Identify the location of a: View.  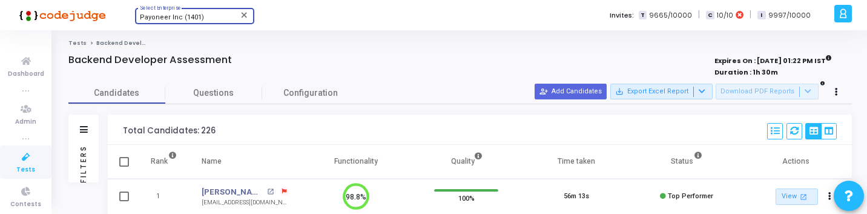
(797, 196).